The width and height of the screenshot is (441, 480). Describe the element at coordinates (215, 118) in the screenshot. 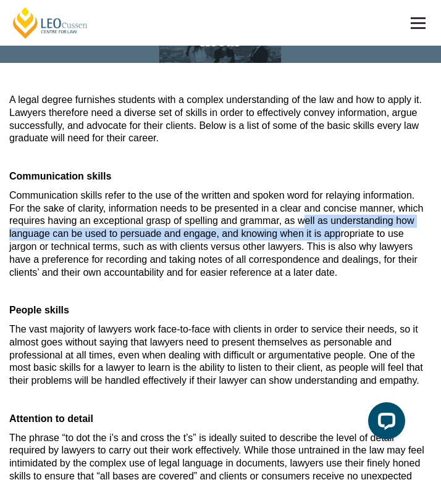

I see `span: A legal degree furnishes students with a complex understanding of the law and how to apply it. La...` at that location.